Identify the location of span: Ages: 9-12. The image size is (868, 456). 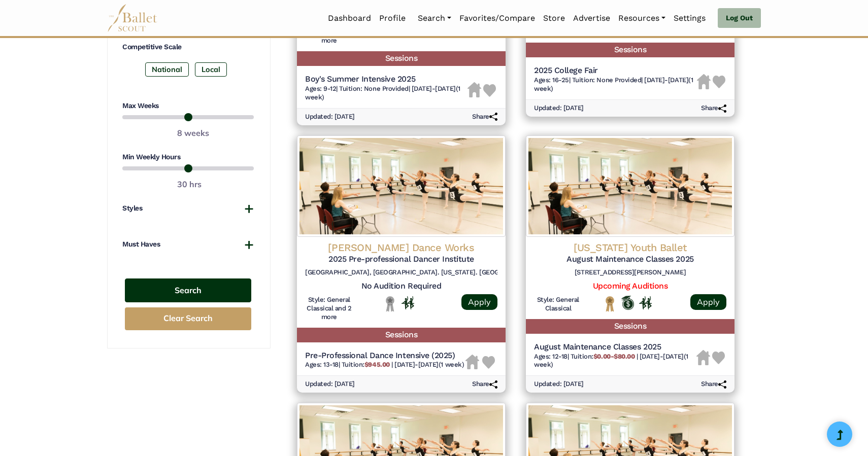
(320, 88).